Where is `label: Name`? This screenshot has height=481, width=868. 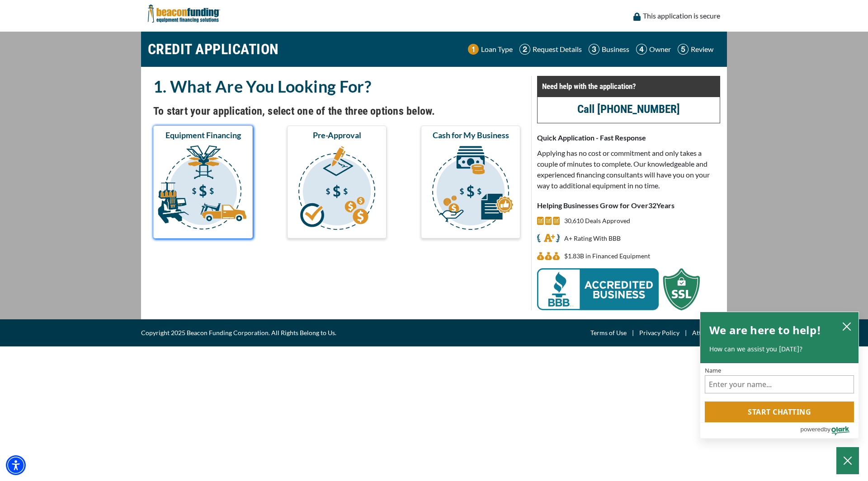 label: Name is located at coordinates (779, 370).